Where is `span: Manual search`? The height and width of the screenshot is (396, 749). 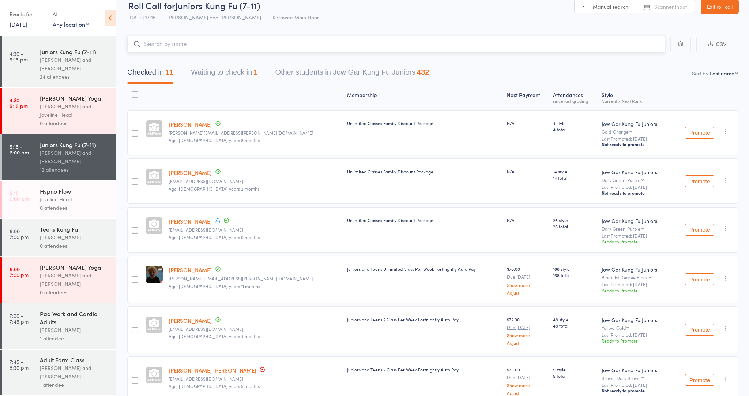
span: Manual search is located at coordinates (611, 7).